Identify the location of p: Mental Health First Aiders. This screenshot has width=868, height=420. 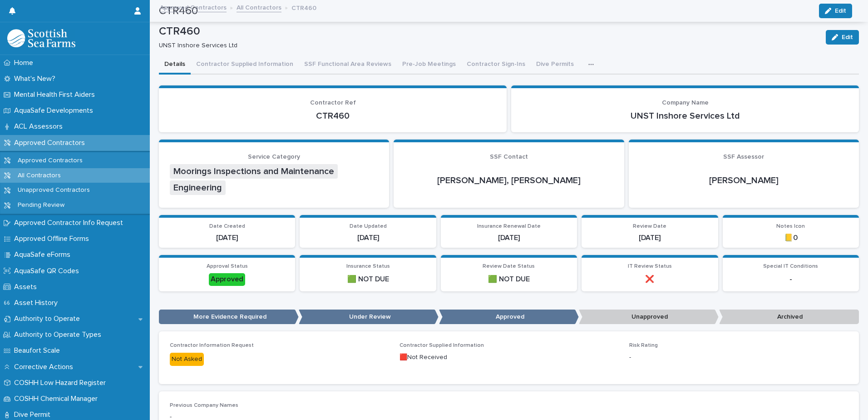
(56, 94).